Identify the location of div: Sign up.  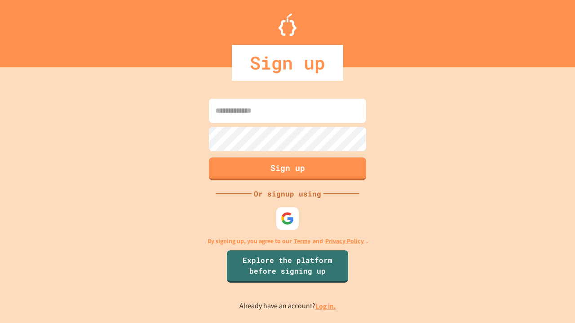
(288, 63).